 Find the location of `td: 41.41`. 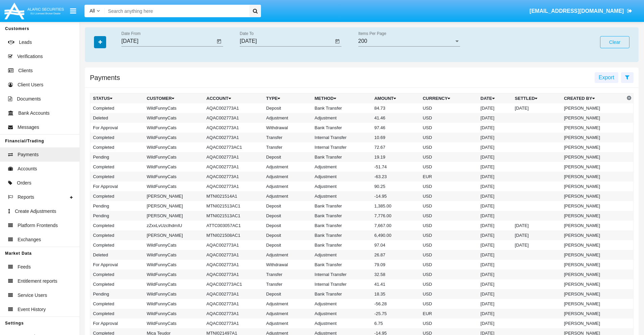

td: 41.41 is located at coordinates (395, 284).